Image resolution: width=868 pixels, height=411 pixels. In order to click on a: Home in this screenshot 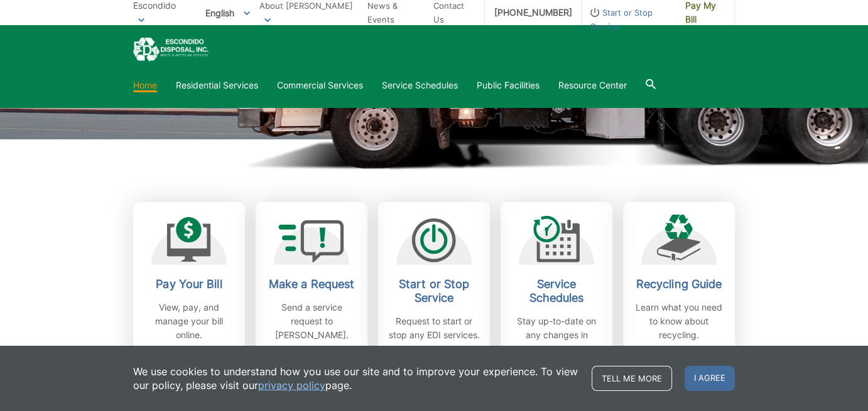, I will do `click(145, 86)`.